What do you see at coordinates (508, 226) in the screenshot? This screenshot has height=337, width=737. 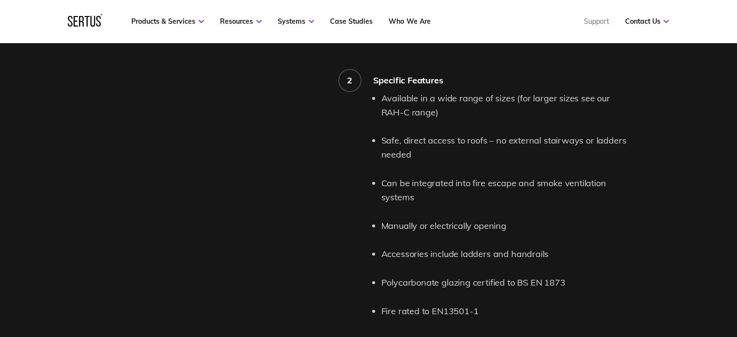 I see `li: Manually or electrically opening` at bounding box center [508, 226].